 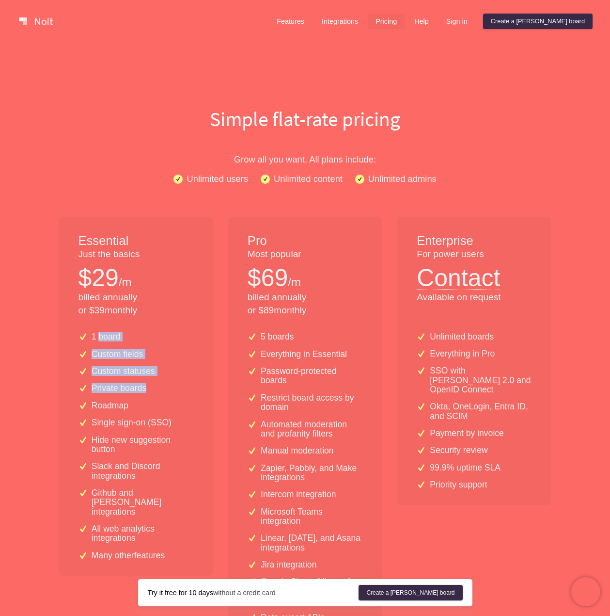 I want to click on p: Available on request, so click(x=474, y=297).